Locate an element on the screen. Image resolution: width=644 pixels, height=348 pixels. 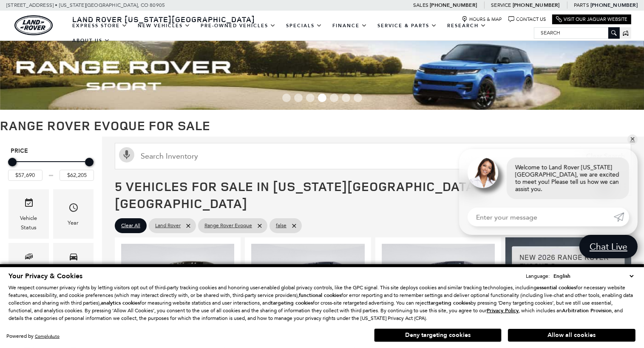
span: Go to slide 2 is located at coordinates (298, 98).